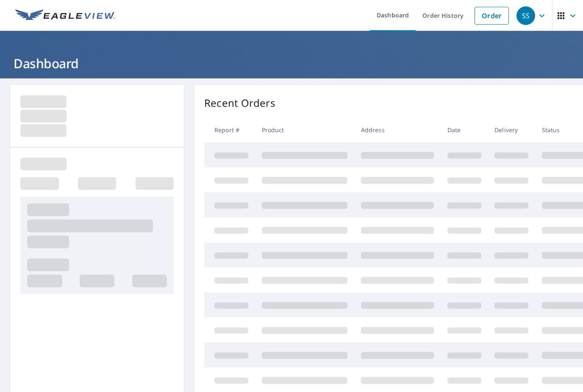  Describe the element at coordinates (305, 130) in the screenshot. I see `th: Product` at that location.